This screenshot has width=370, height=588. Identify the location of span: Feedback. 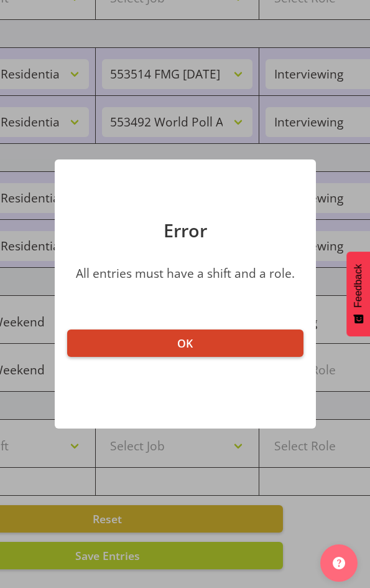
(358, 286).